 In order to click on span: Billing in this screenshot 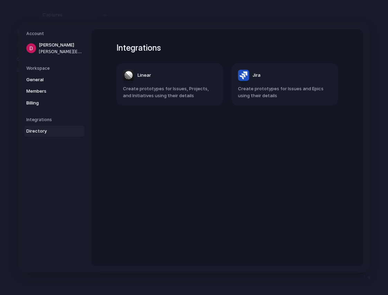, I will do `click(49, 103)`.